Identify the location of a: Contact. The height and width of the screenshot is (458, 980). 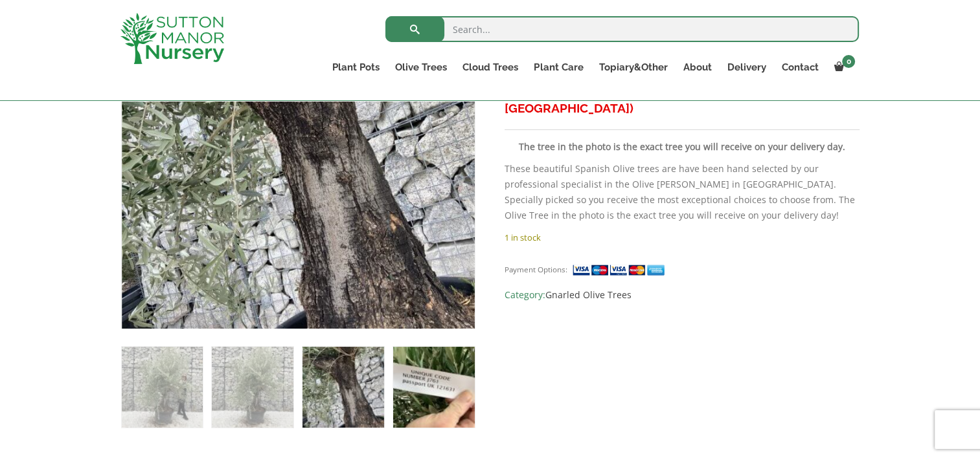
(799, 68).